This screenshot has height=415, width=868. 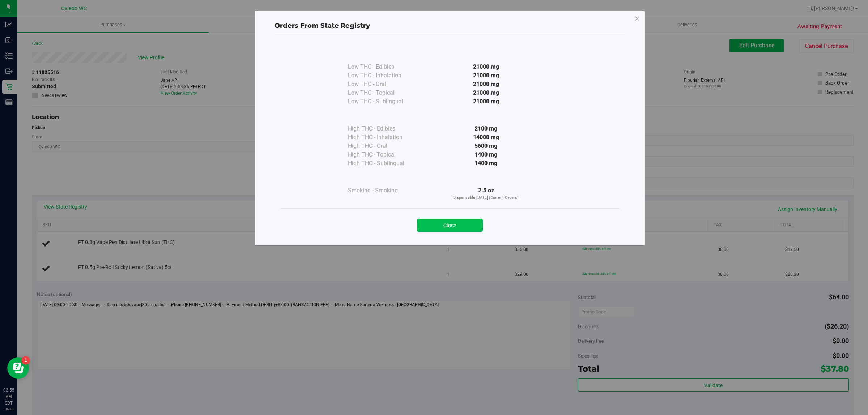 What do you see at coordinates (385, 93) in the screenshot?
I see `div: Low THC - Topical` at bounding box center [385, 93].